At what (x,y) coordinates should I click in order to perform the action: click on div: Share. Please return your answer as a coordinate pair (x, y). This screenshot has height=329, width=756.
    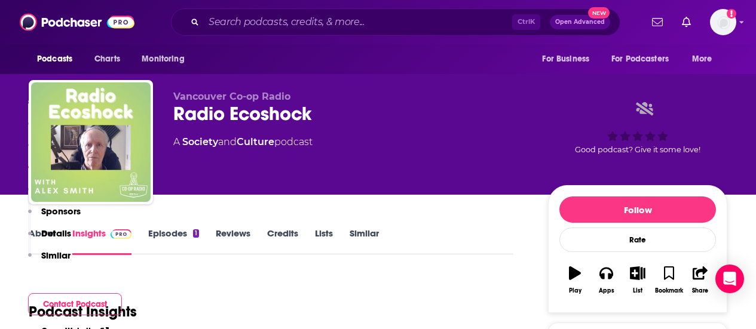
    Looking at the image, I should click on (699, 291).